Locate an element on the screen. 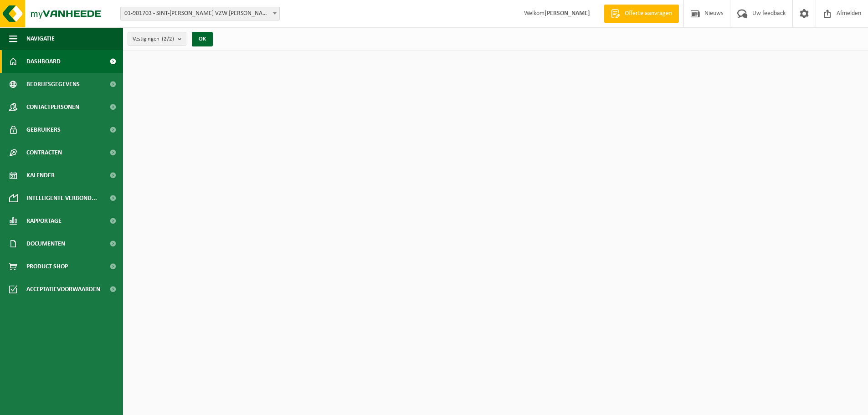  span: Kalender is located at coordinates (41, 175).